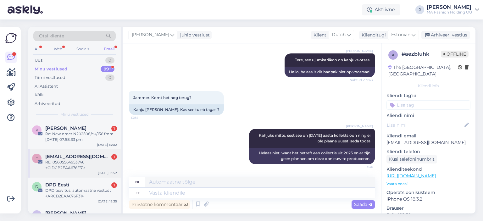 The width and height of the screenshot is (483, 221). What do you see at coordinates (361, 167) in the screenshot?
I see `span: 13:36` at bounding box center [361, 167].